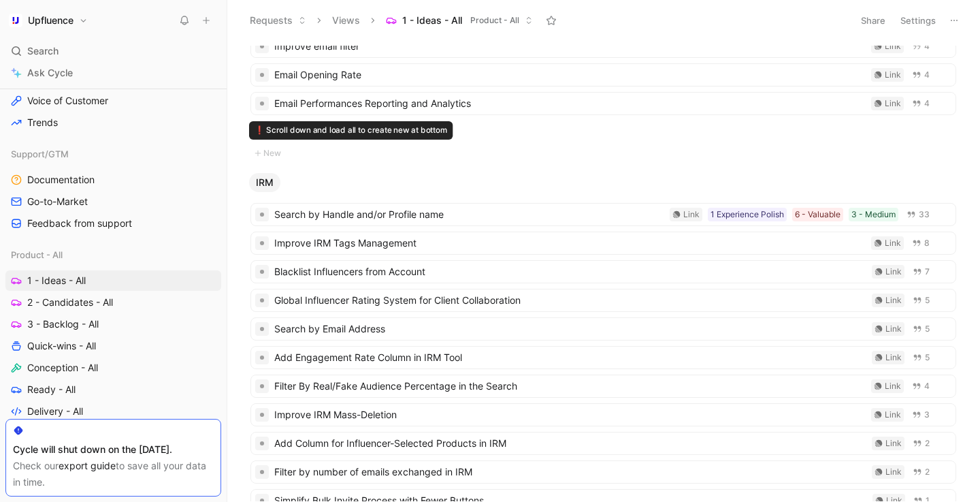 The height and width of the screenshot is (502, 980). Describe the element at coordinates (37, 255) in the screenshot. I see `span: Product - All` at that location.